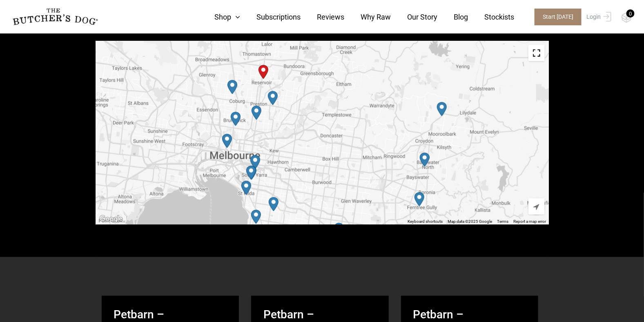  What do you see at coordinates (246, 188) in the screenshot?
I see `div: Petbarn – St Kilda` at bounding box center [246, 188].